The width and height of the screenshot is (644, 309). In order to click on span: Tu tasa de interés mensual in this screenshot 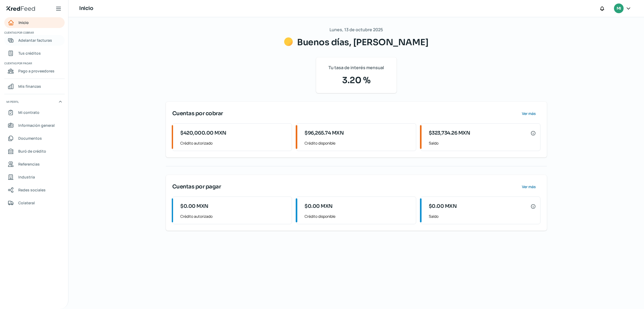, I will do `click(357, 68)`.